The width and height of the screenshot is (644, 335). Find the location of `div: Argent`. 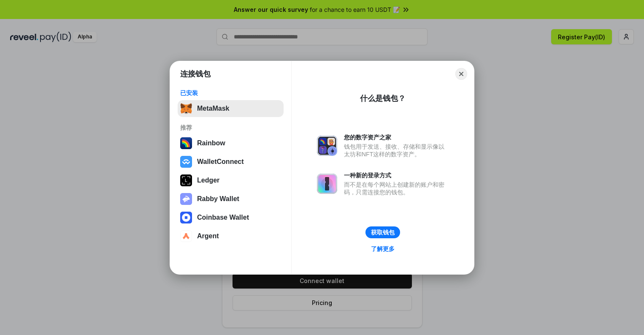

div: Argent is located at coordinates (208, 236).